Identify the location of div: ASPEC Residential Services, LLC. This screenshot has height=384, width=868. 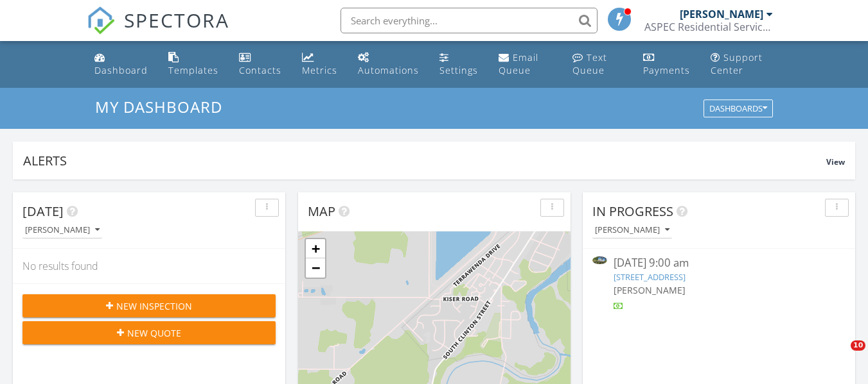
(709, 27).